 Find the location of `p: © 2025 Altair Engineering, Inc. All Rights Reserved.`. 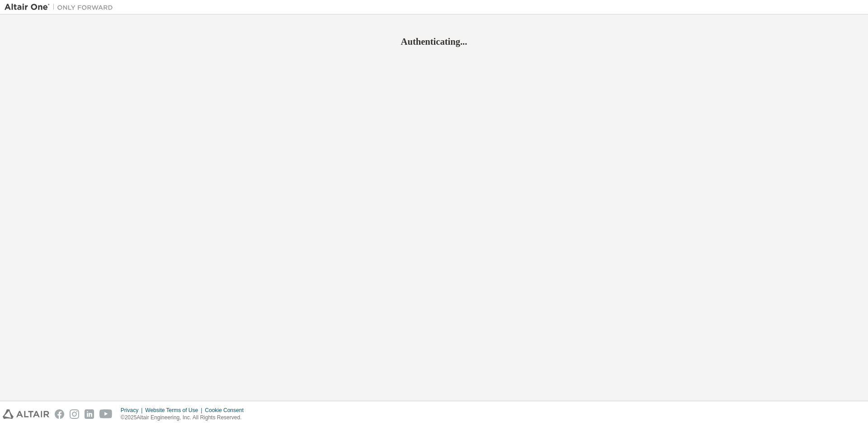

p: © 2025 Altair Engineering, Inc. All Rights Reserved. is located at coordinates (185, 417).